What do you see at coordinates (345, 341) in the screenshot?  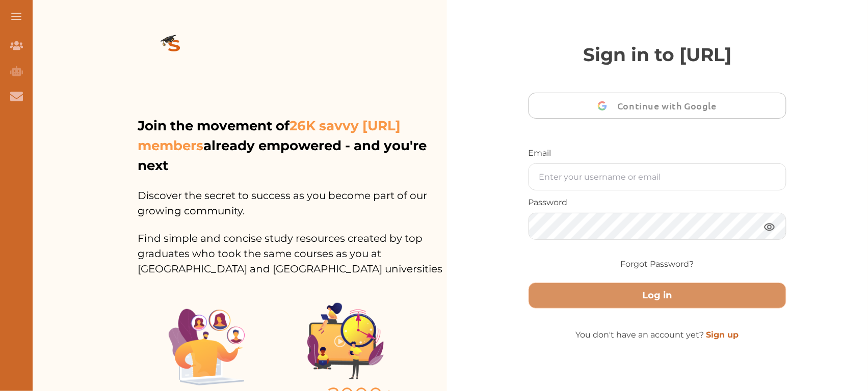 I see `img: Group%201403.ccdcecb8.png` at bounding box center [345, 341].